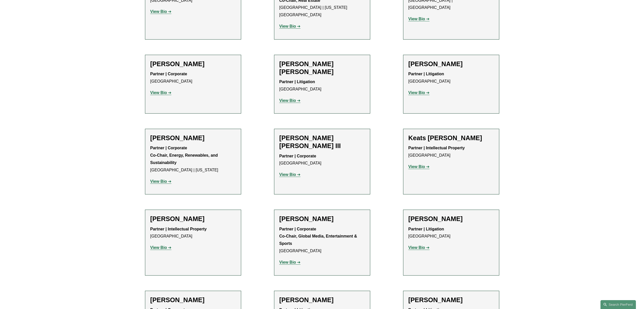 The image size is (644, 309). Describe the element at coordinates (319, 236) in the screenshot. I see `strong: Partner | Corporate Co-Chair, Global Media, Entertainment & Sports` at that location.